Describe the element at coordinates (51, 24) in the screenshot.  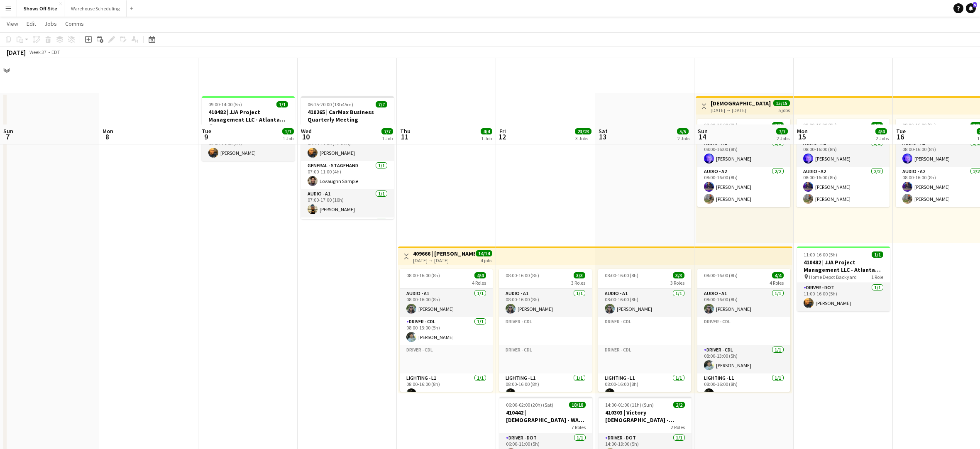
I see `span: Jobs` at that location.